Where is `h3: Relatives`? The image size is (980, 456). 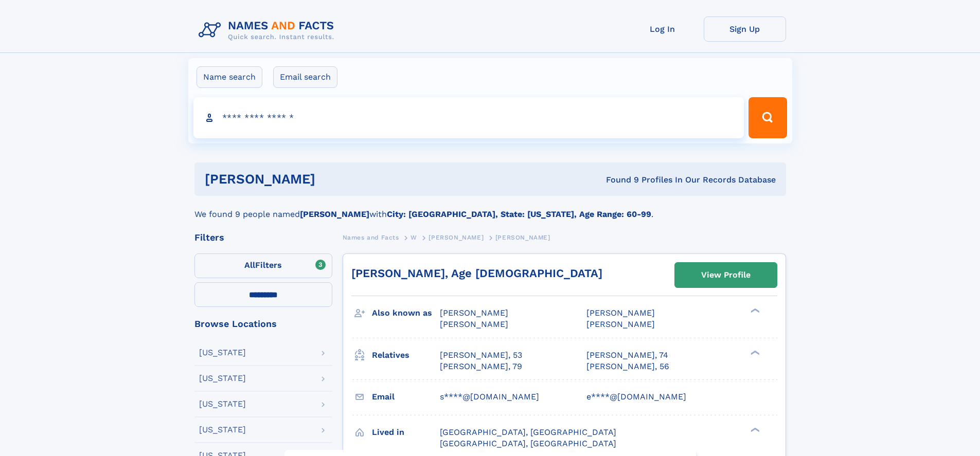 h3: Relatives is located at coordinates (406, 356).